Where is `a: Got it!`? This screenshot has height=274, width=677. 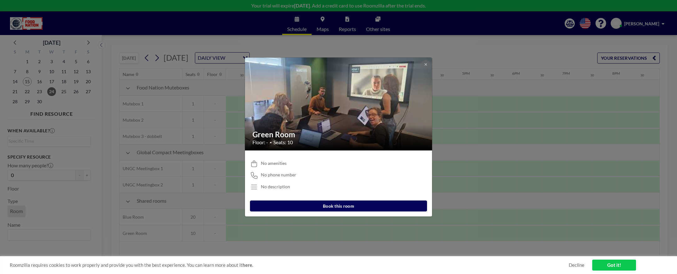 a: Got it! is located at coordinates (614, 265).